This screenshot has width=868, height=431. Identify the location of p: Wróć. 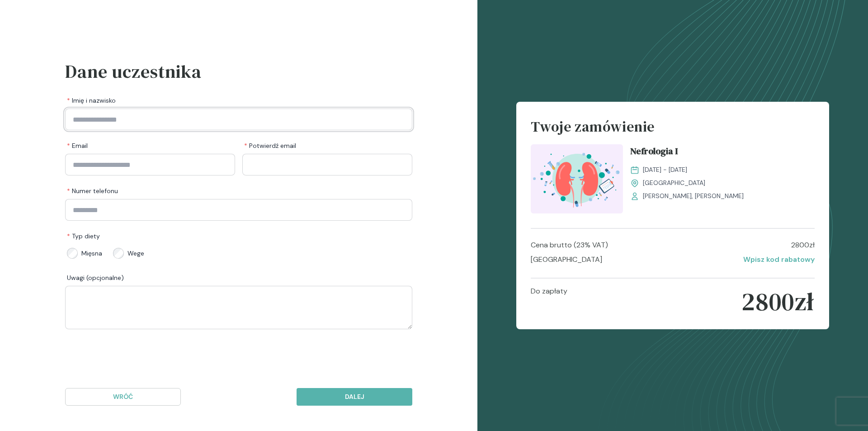
(123, 397).